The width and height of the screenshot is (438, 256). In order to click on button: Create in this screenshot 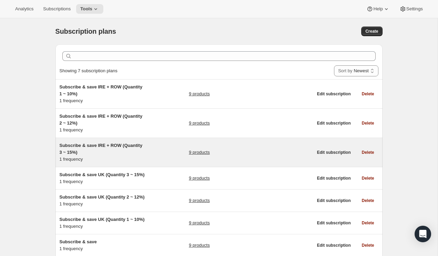, I will do `click(372, 31)`.